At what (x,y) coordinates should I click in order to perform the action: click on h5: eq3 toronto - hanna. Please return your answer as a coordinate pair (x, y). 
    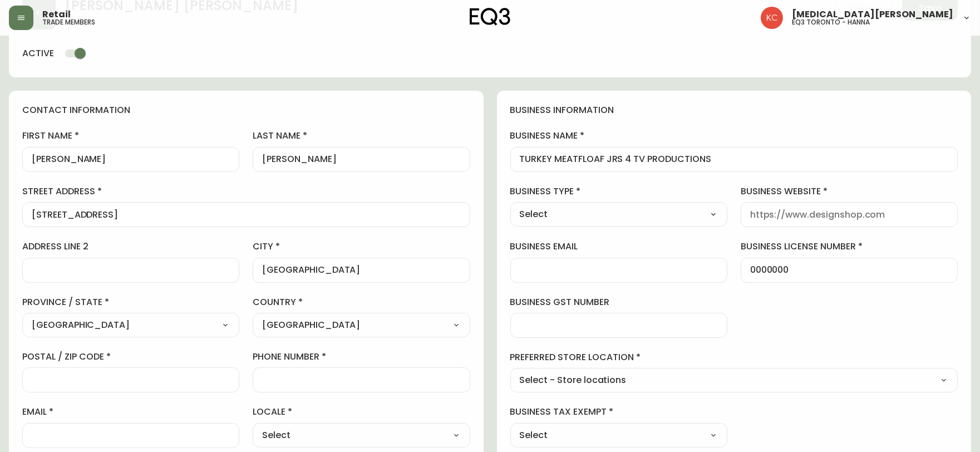
    Looking at the image, I should click on (831, 22).